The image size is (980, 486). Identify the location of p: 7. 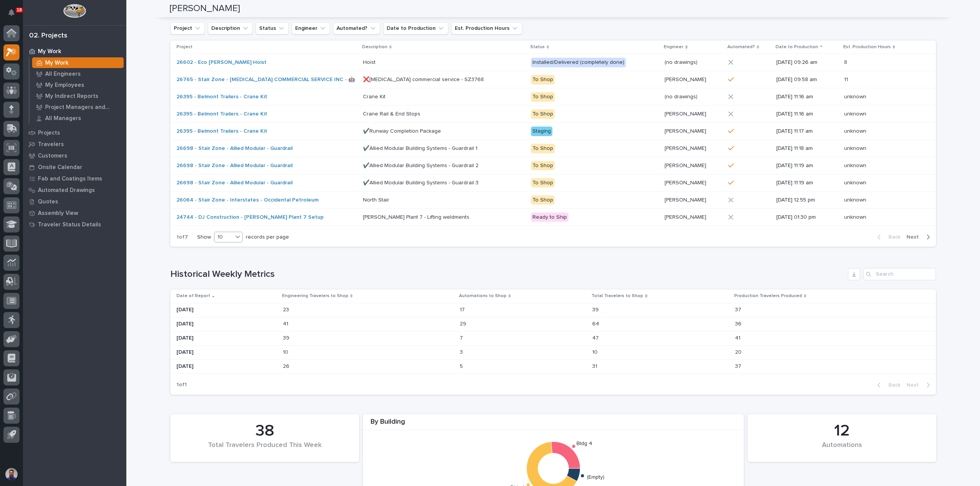
(462, 337).